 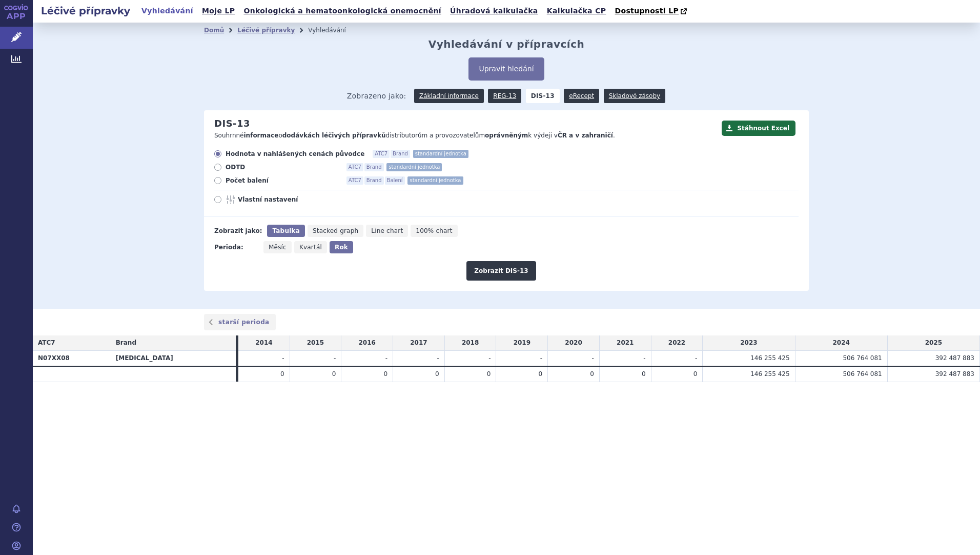 I want to click on a: Vyhledávání, so click(x=167, y=11).